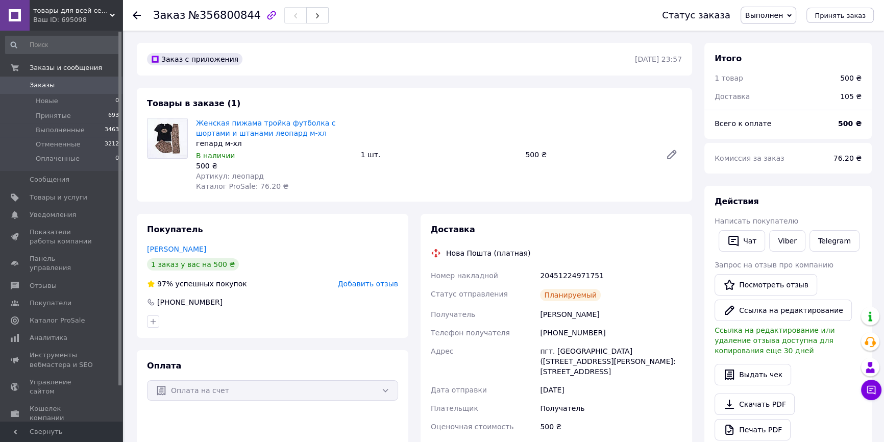 The image size is (884, 442). What do you see at coordinates (752, 430) in the screenshot?
I see `a: Печать PDF` at bounding box center [752, 430].